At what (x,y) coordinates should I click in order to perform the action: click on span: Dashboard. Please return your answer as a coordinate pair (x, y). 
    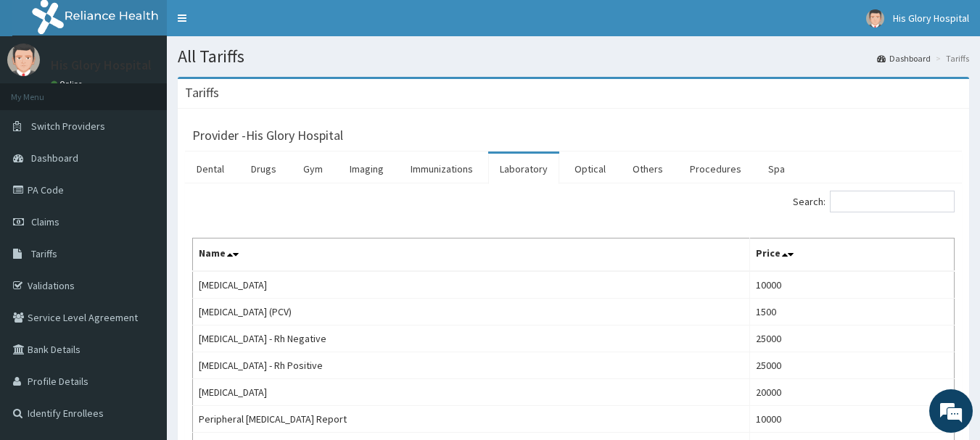
    Looking at the image, I should click on (55, 158).